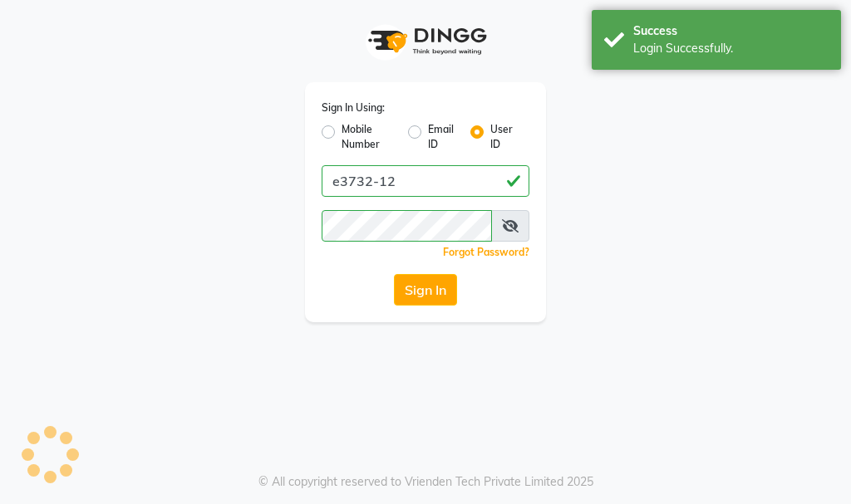  Describe the element at coordinates (731, 48) in the screenshot. I see `div: Login Successfully.` at that location.